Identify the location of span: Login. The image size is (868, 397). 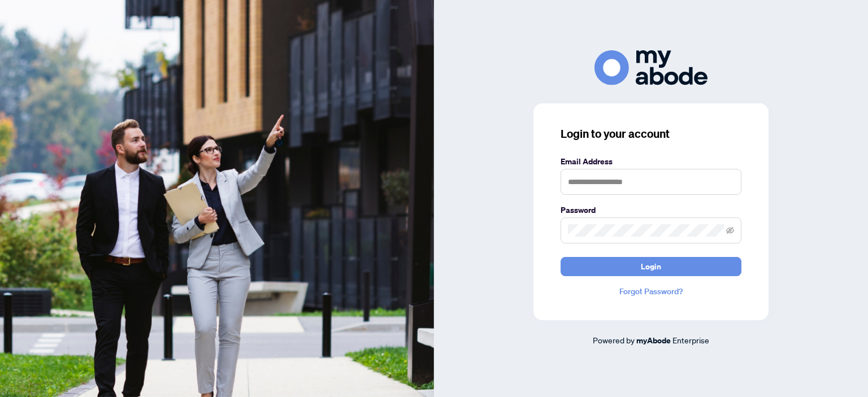
(651, 267).